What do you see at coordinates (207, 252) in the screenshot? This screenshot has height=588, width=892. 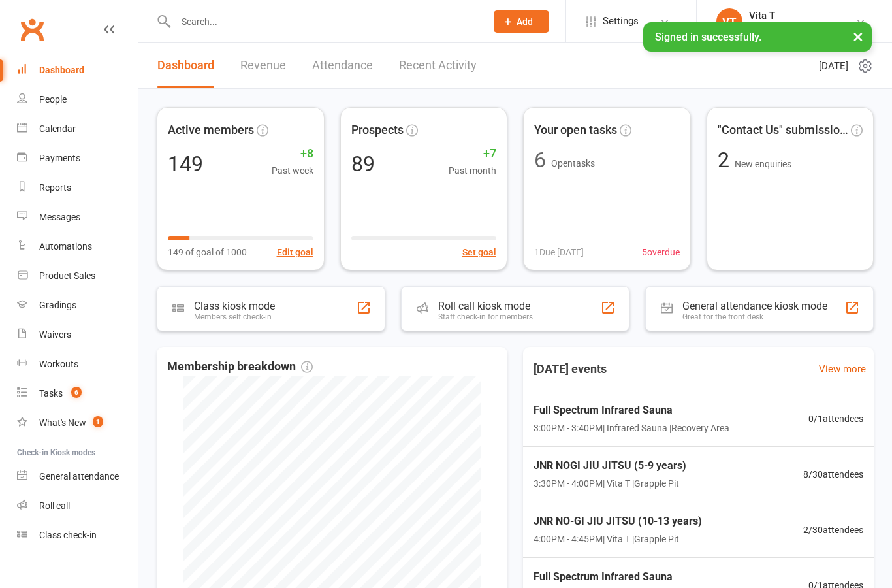 I see `span: 149 of goal of 1000` at bounding box center [207, 252].